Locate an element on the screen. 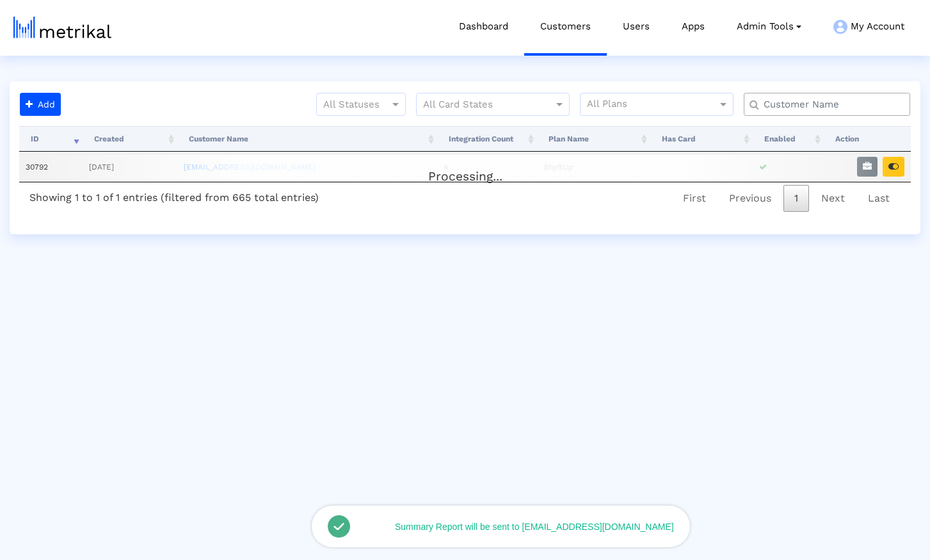  div: Showing 1 to 1 of 1 entries (filtered from 665 total entries) is located at coordinates (174, 195).